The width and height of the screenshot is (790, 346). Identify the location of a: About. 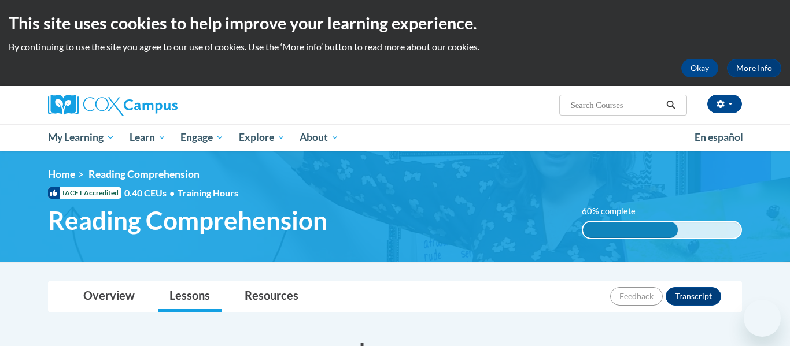
(320, 138).